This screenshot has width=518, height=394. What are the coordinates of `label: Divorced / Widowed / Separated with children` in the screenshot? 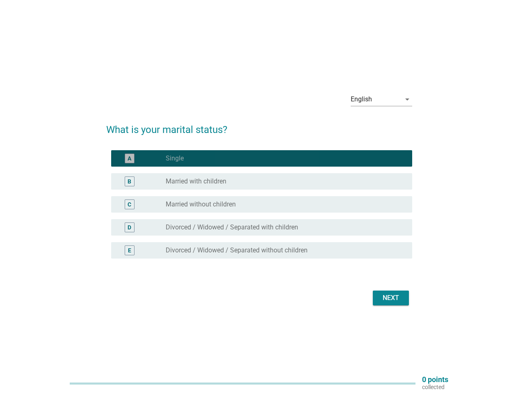 It's located at (232, 227).